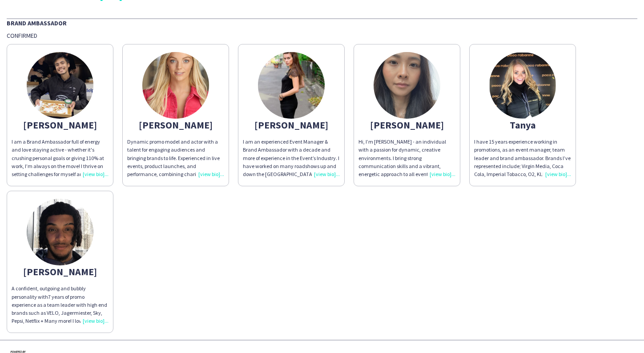 The height and width of the screenshot is (353, 644). Describe the element at coordinates (523, 85) in the screenshot. I see `img: thumb-1686119417648023f900b99.jpeg` at that location.